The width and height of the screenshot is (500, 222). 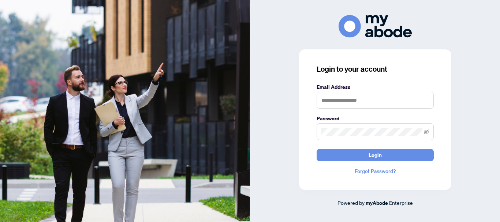 I want to click on h3: Login to your account, so click(x=375, y=69).